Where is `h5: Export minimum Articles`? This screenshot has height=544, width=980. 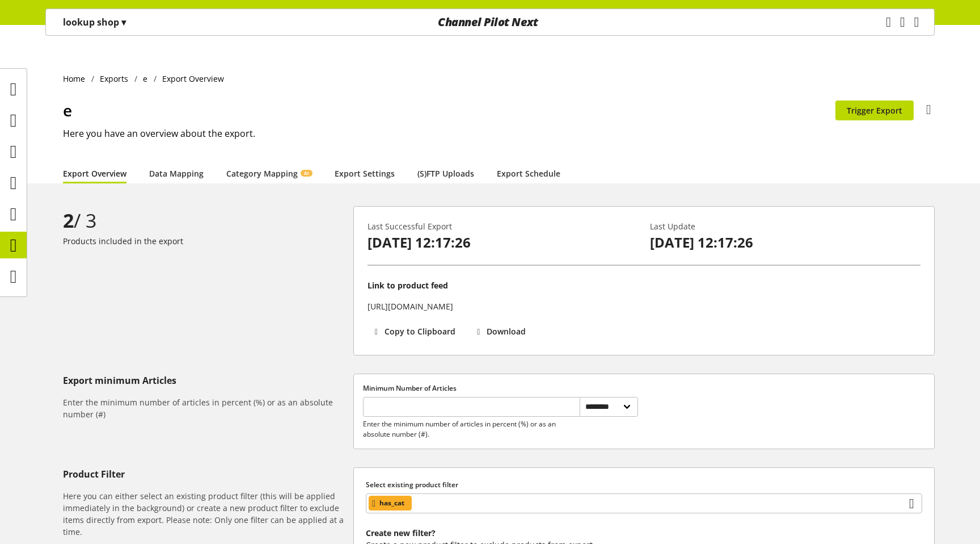 h5: Export minimum Articles is located at coordinates (206, 381).